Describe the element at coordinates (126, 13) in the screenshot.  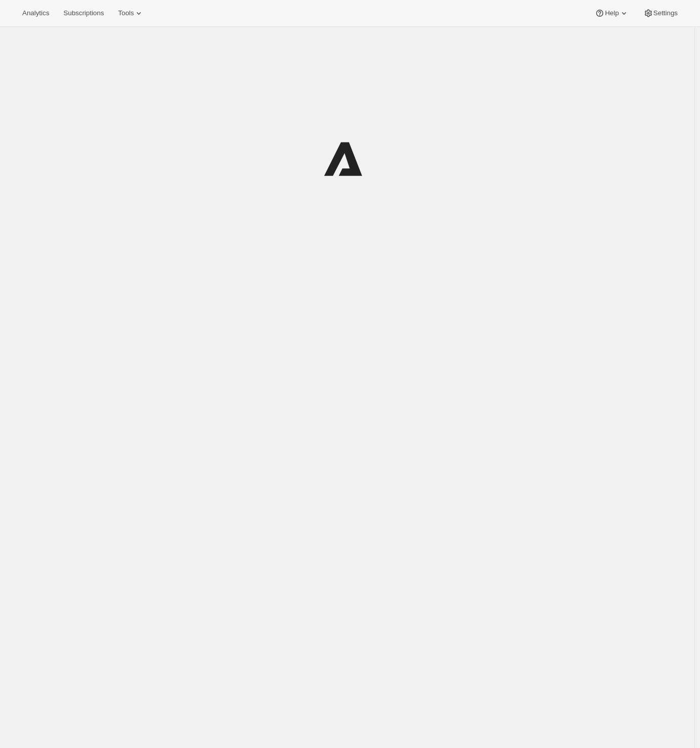
I see `span: Tools` at that location.